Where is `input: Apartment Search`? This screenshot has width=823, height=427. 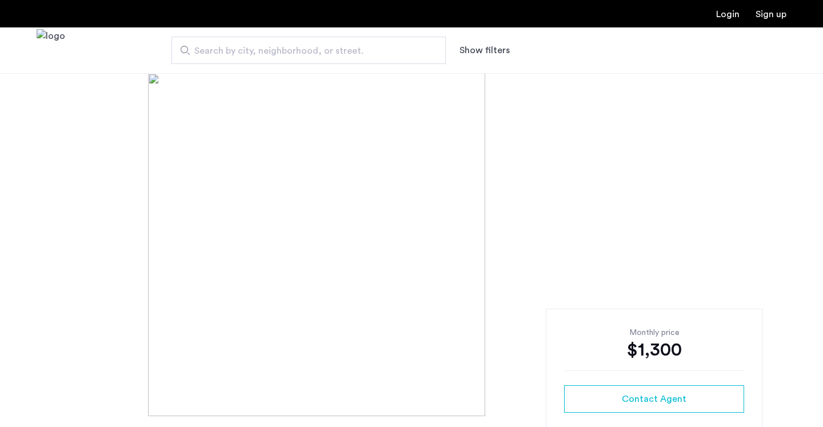
input: Apartment Search is located at coordinates (309, 50).